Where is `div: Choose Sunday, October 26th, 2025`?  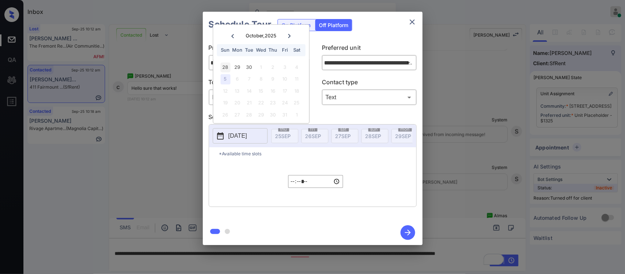
div: Choose Sunday, October 26th, 2025 is located at coordinates (225, 115).